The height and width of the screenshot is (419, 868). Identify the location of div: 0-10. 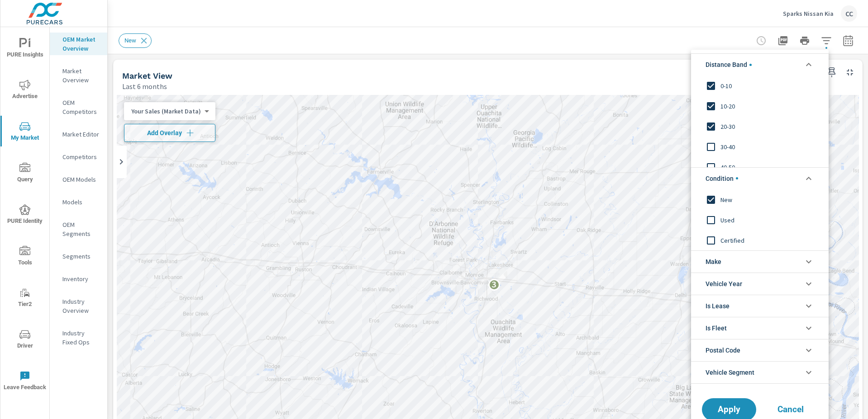
(759, 85).